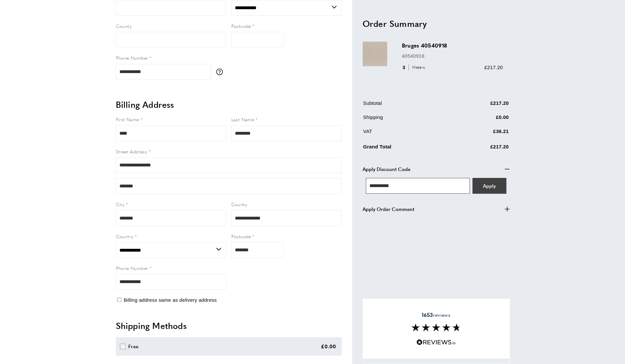 This screenshot has width=625, height=364. Describe the element at coordinates (243, 119) in the screenshot. I see `span: Last Name` at that location.